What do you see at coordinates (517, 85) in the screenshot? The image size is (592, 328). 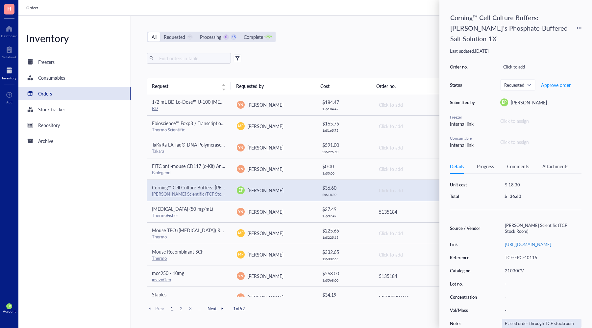 I see `span: Requested` at bounding box center [517, 85].